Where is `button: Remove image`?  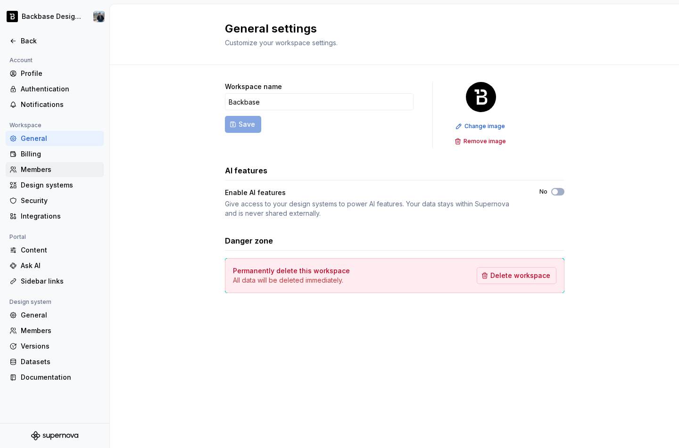
button: Remove image is located at coordinates (481, 141).